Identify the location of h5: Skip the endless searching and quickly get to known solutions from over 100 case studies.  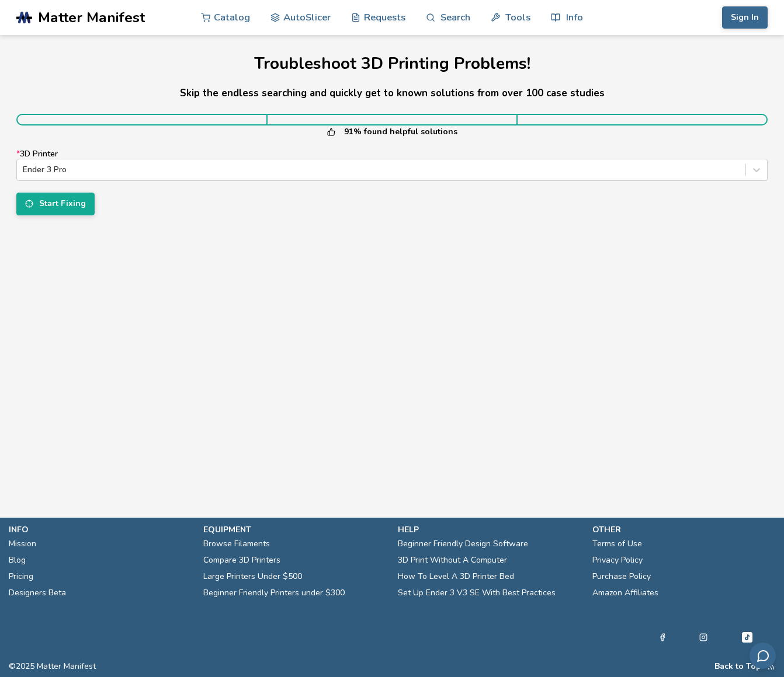
(392, 93).